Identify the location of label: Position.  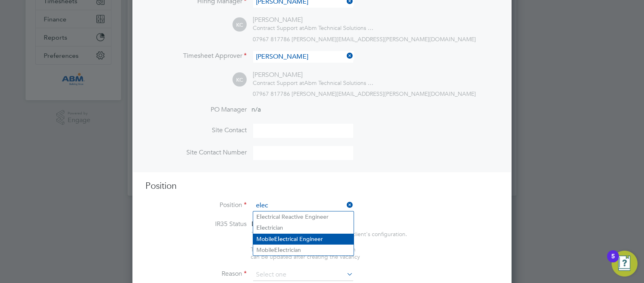
(196, 205).